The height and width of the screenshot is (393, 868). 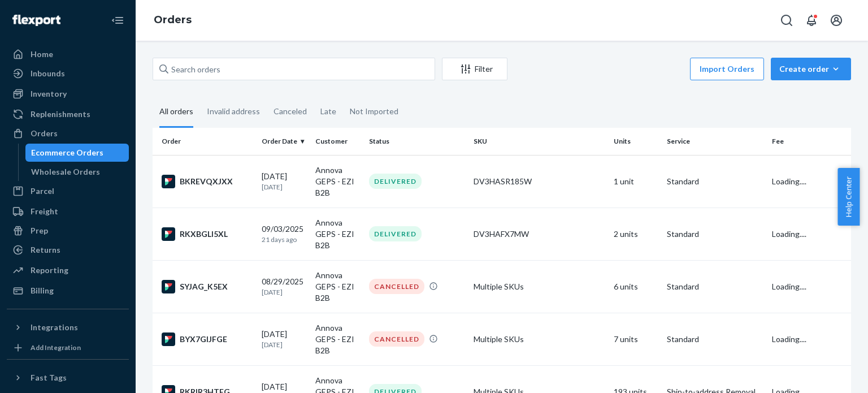 What do you see at coordinates (233, 111) in the screenshot?
I see `div: Invalid address` at bounding box center [233, 111].